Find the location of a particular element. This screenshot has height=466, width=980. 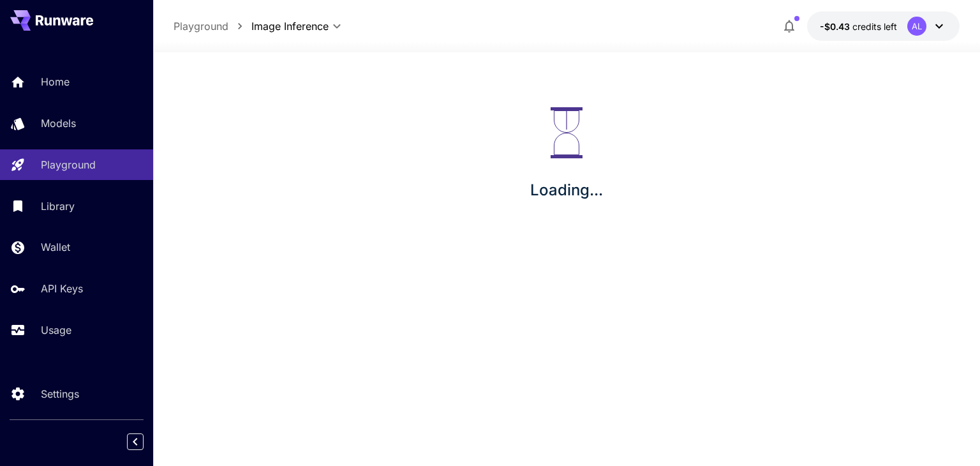

span: Image Inference is located at coordinates (290, 26).